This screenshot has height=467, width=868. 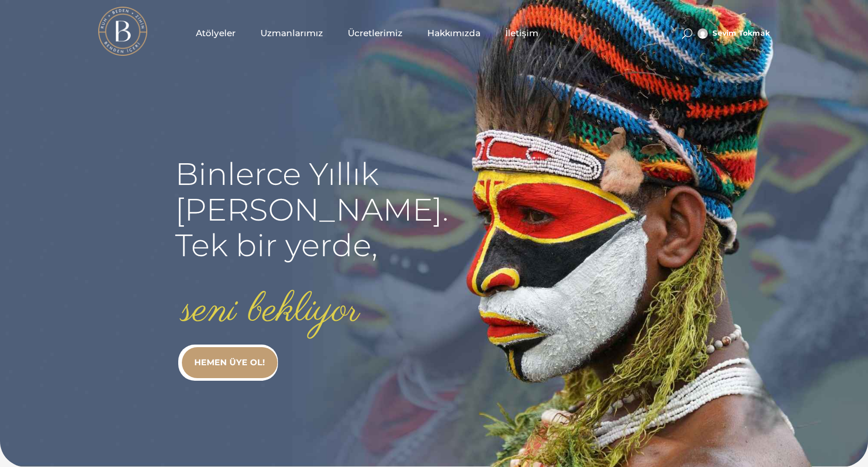 I want to click on span: Hakkımızda, so click(x=454, y=33).